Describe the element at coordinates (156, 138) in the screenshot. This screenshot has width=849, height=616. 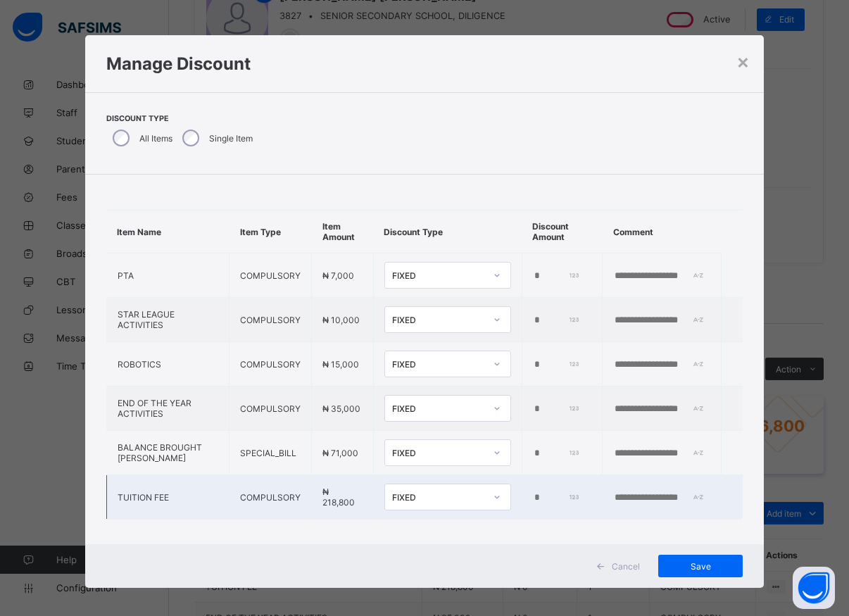
I see `label: All Items` at that location.